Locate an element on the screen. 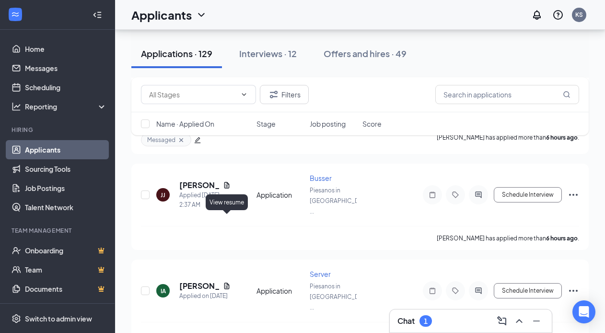  div: Reporting is located at coordinates (66, 106).